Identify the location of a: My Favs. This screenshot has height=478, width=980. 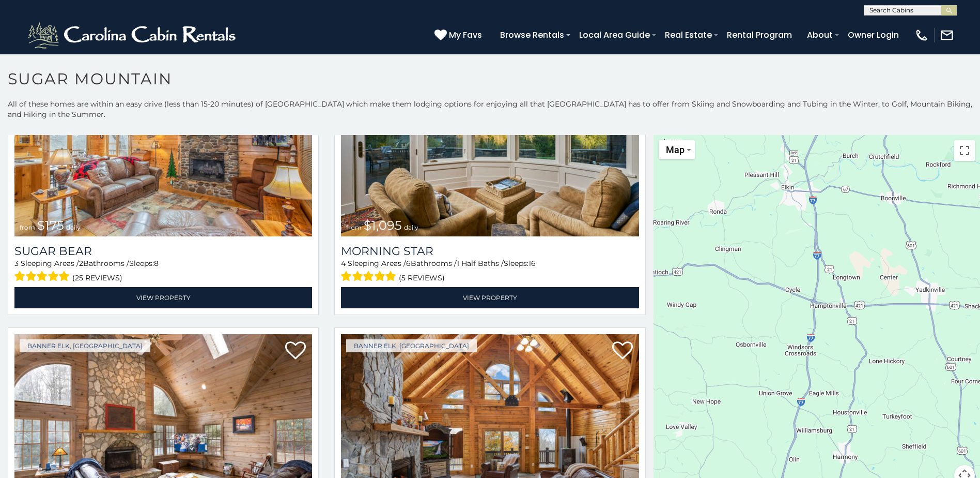
(459, 35).